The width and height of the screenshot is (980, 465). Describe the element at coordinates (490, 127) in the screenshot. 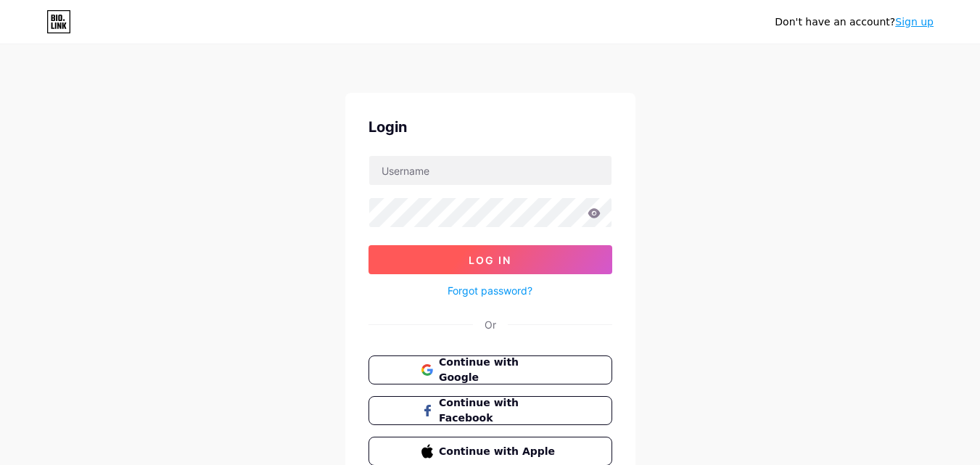

I see `div: Login` at that location.